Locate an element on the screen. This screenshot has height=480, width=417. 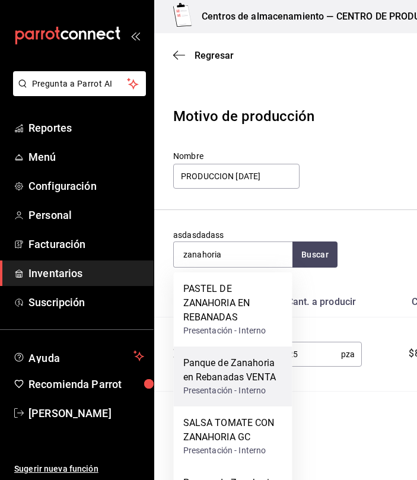
div: PASTEL DE ZANAHORIA EN REBANADAS is located at coordinates (233, 303).